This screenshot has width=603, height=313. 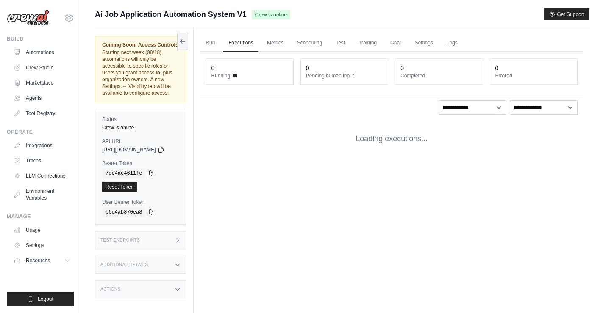 What do you see at coordinates (344, 76) in the screenshot?
I see `dt: Pending human input` at bounding box center [344, 76].